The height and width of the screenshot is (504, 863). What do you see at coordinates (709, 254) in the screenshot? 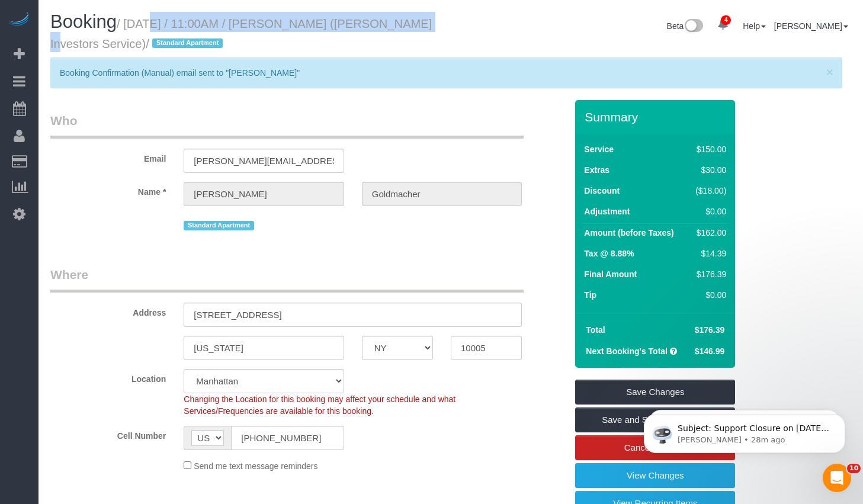
I see `div: $14.39` at bounding box center [709, 254].